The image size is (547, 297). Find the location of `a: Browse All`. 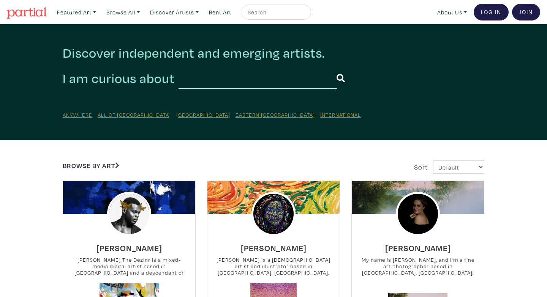

a: Browse All is located at coordinates (123, 12).